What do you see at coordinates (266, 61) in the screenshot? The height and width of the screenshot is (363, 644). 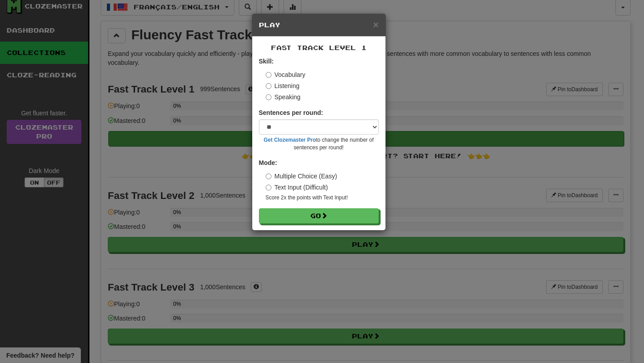 I see `strong: Skill:` at bounding box center [266, 61].